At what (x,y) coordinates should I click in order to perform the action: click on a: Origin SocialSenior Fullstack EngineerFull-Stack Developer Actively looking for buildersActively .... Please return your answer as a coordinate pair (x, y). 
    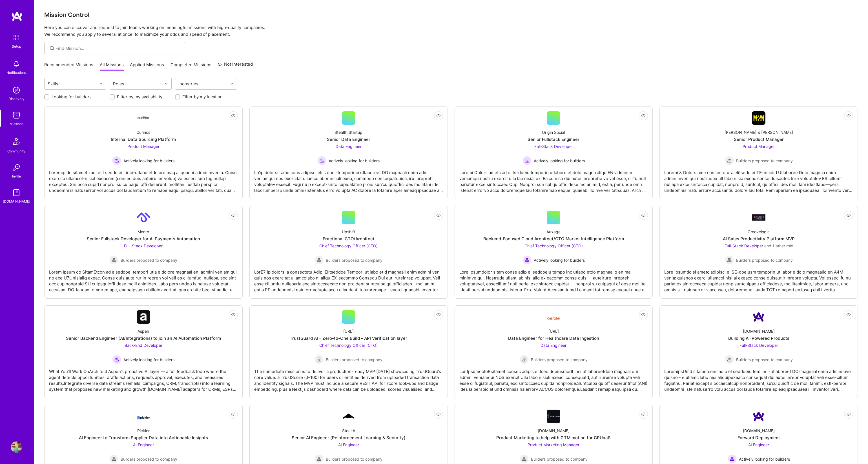
    Looking at the image, I should click on (554, 153).